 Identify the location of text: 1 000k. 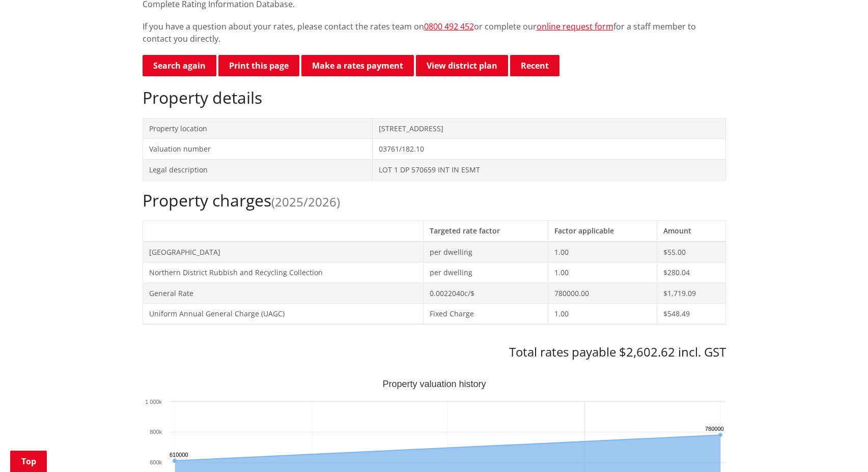
(153, 402).